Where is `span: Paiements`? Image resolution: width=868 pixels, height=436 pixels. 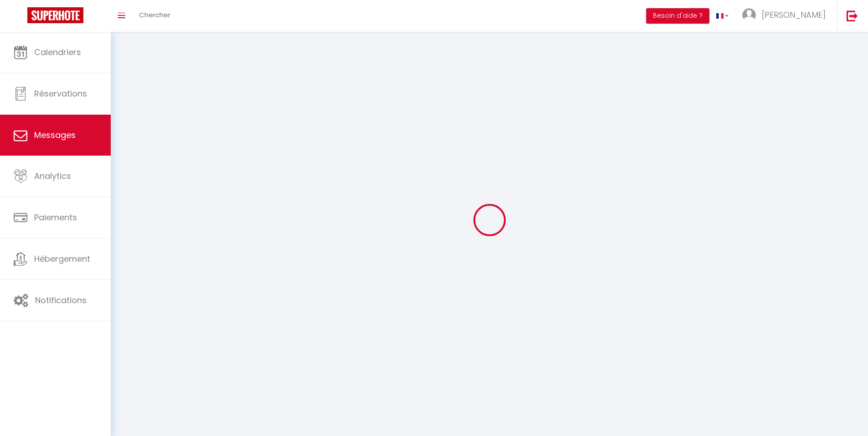
span: Paiements is located at coordinates (55, 217).